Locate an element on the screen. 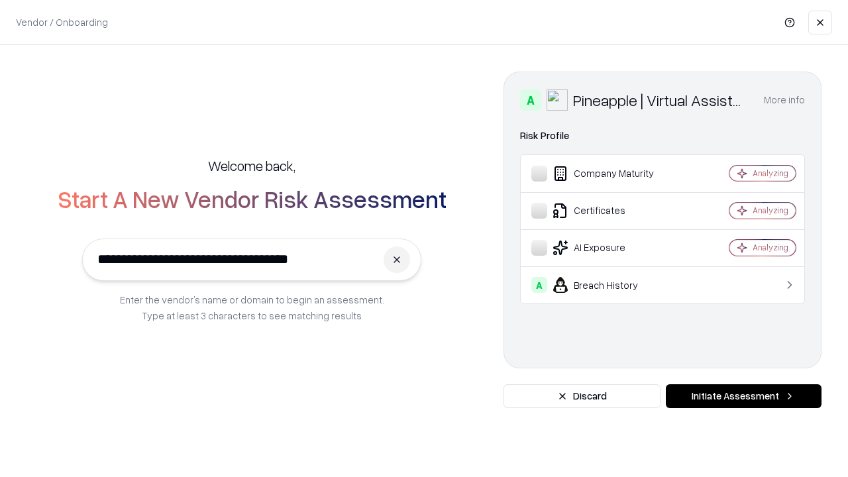 The height and width of the screenshot is (477, 848). div: Breach History is located at coordinates (610, 285).